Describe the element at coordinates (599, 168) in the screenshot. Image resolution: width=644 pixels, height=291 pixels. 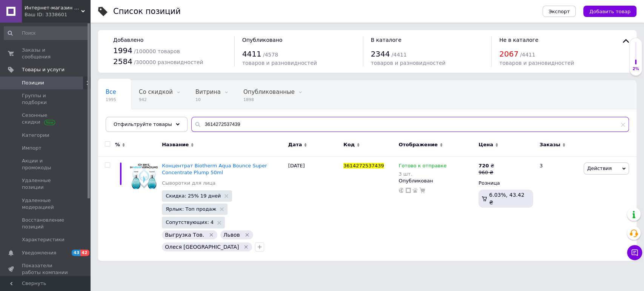
I see `span: Действия` at that location.